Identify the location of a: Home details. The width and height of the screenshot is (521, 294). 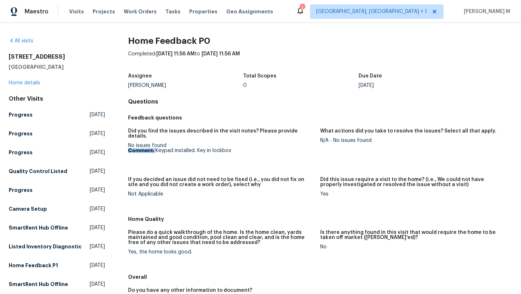
(24, 83).